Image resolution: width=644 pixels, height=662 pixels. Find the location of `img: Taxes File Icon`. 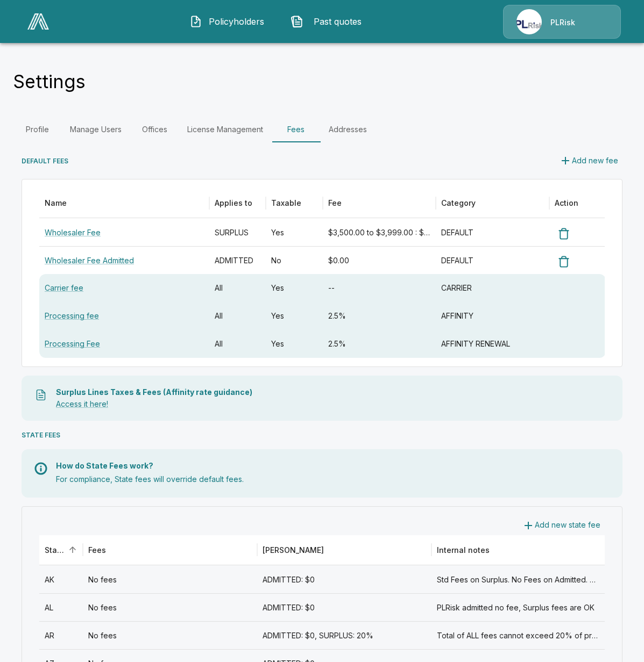

img: Taxes File Icon is located at coordinates (41, 395).